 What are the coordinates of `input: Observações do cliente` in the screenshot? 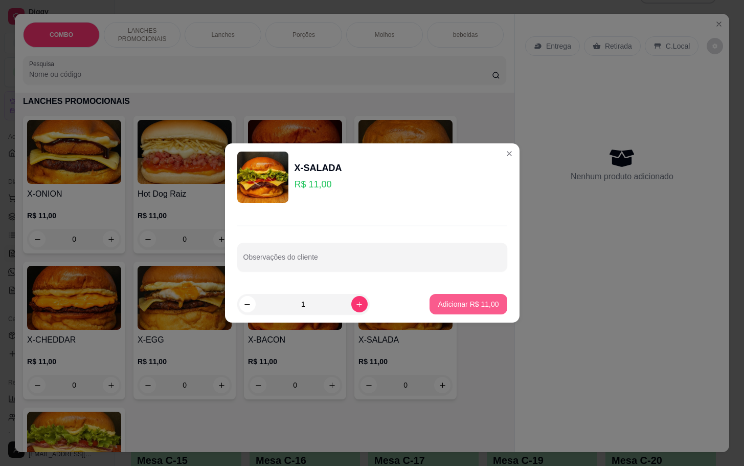 It's located at (372, 261).